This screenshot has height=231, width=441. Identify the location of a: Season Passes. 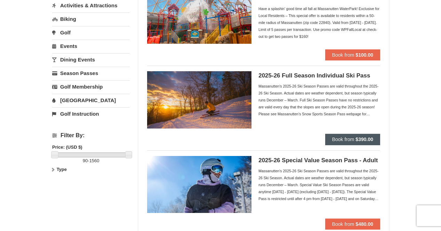
(91, 73).